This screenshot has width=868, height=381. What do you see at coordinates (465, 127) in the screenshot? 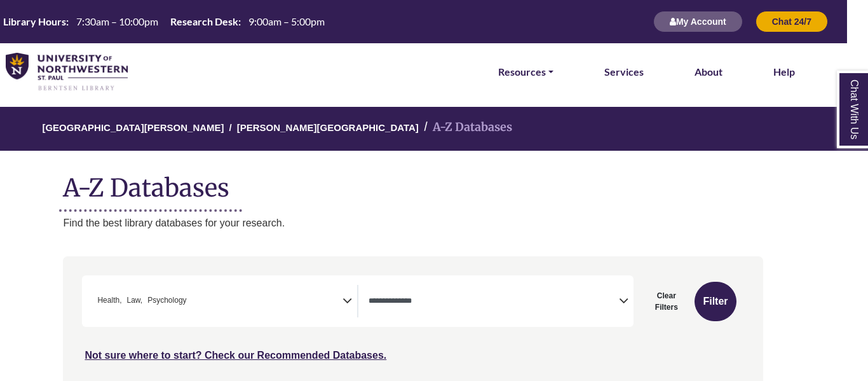
I see `li: A-Z Databases` at bounding box center [465, 127].